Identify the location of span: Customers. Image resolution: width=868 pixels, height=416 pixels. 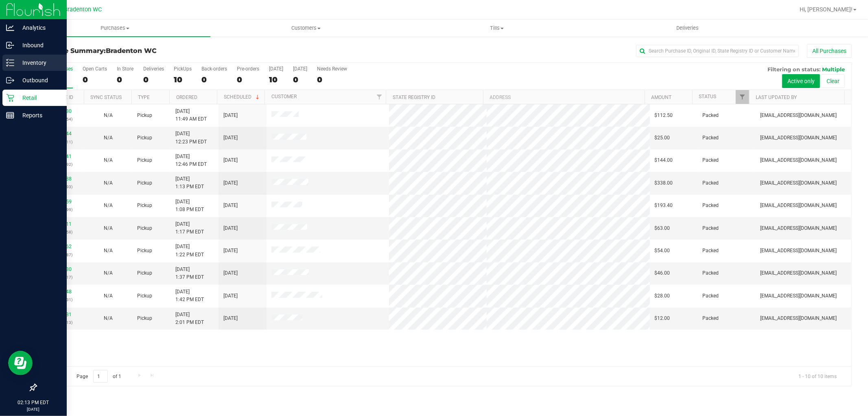
(306, 28).